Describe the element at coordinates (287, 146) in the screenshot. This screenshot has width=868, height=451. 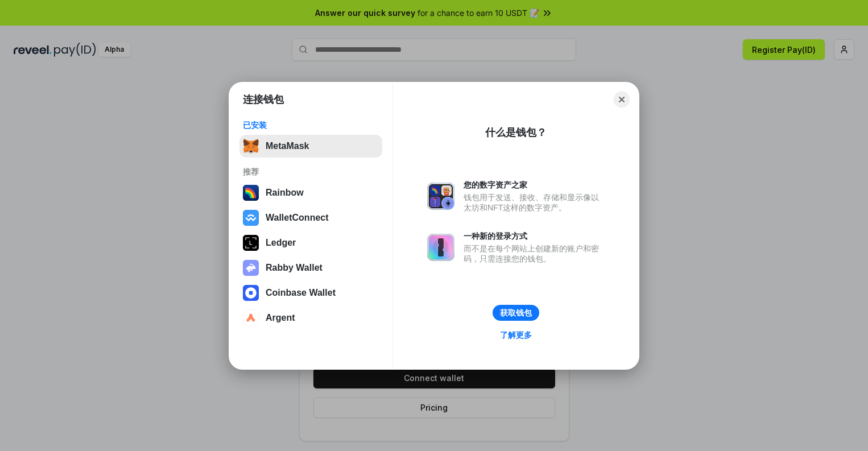
I see `div: MetaMask` at that location.